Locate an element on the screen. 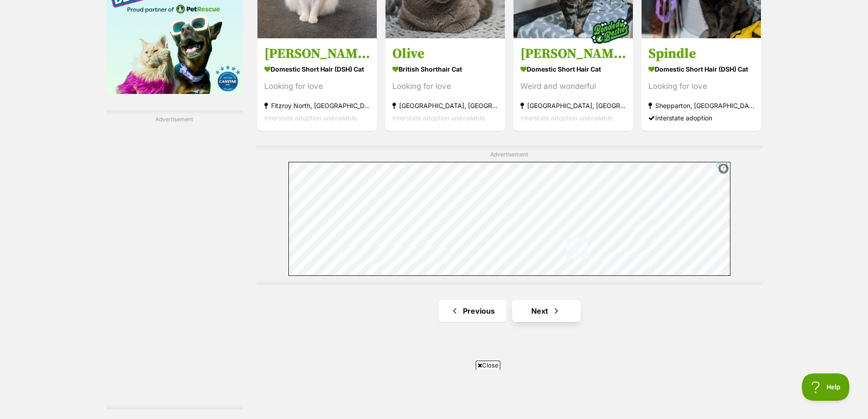 The width and height of the screenshot is (868, 419). a: Previous page is located at coordinates (472, 310).